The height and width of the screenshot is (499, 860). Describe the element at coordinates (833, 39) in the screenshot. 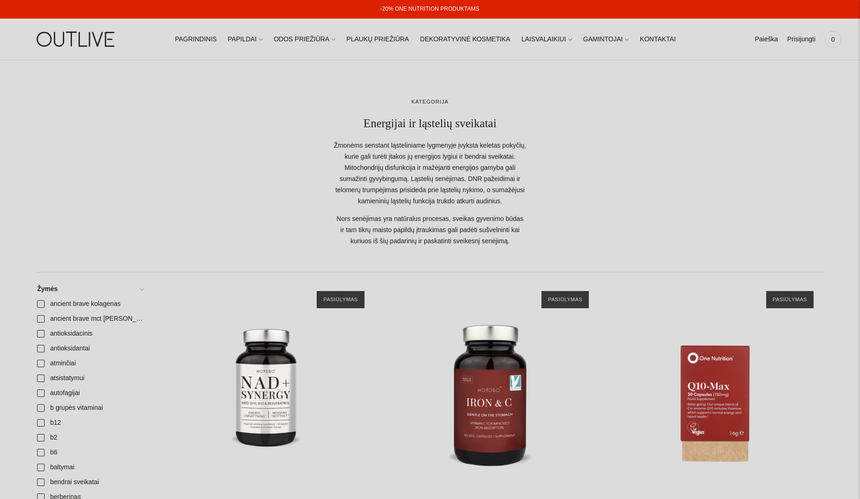

I see `a: 0` at that location.